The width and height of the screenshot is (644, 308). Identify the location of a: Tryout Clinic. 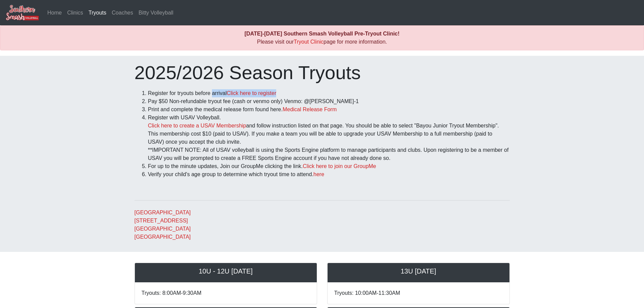
(309, 42).